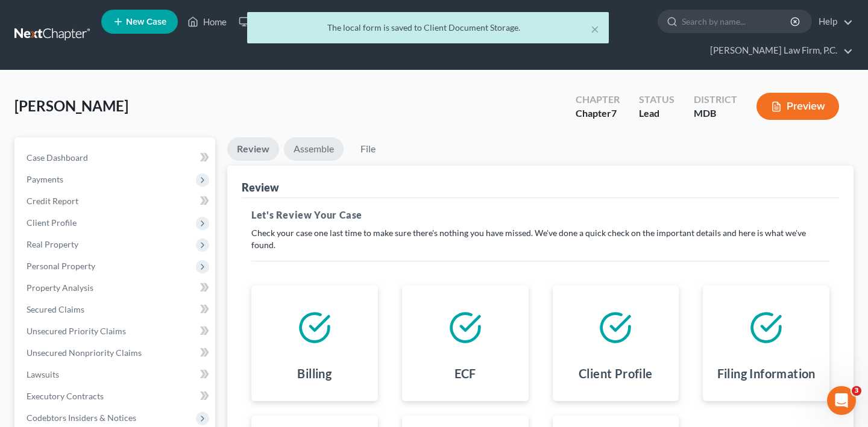  Describe the element at coordinates (43, 374) in the screenshot. I see `span: Lawsuits` at that location.